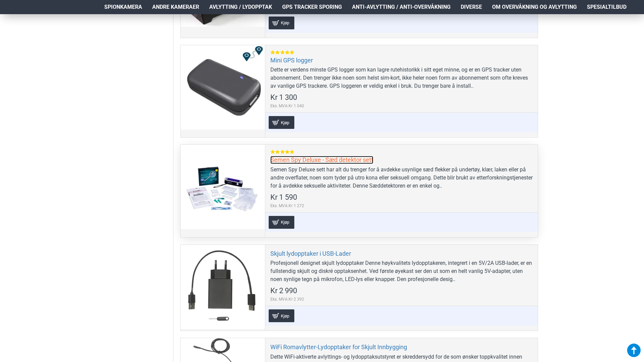 Image resolution: width=644 pixels, height=362 pixels. I want to click on div: Keywords by Traffic, so click(94, 42).